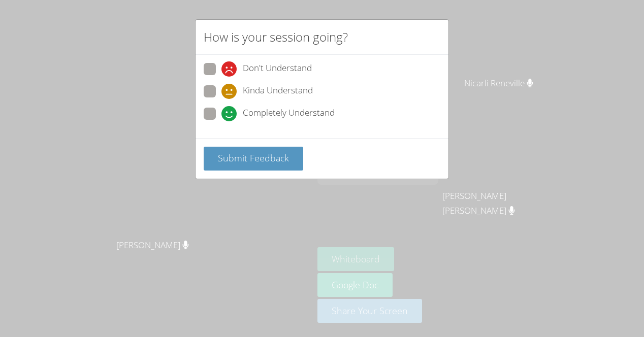  What do you see at coordinates (254, 158) in the screenshot?
I see `span: Submit Feedback` at bounding box center [254, 158].